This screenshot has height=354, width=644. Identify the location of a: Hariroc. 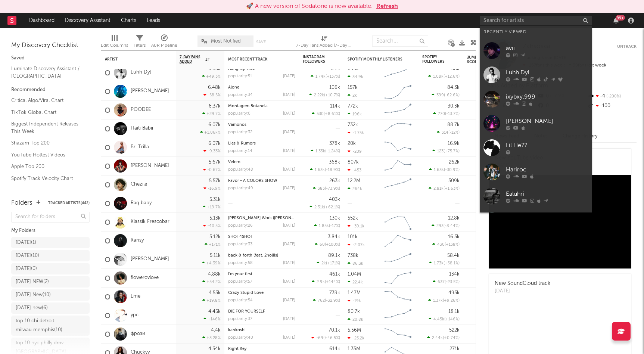
(536, 171).